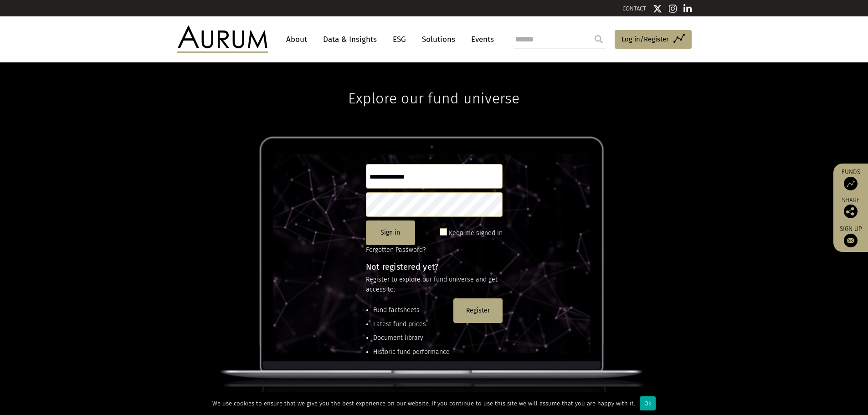 This screenshot has width=868, height=415. What do you see at coordinates (688, 9) in the screenshot?
I see `img: Linkedin icon` at bounding box center [688, 9].